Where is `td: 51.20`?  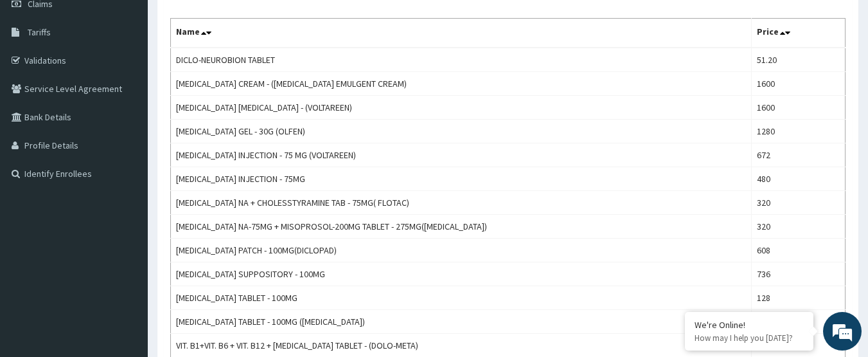 td: 51.20 is located at coordinates (798, 60).